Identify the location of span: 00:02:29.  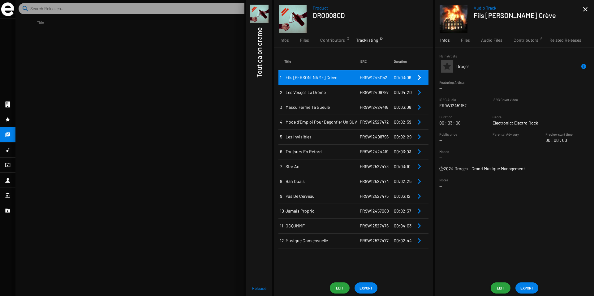
(403, 137).